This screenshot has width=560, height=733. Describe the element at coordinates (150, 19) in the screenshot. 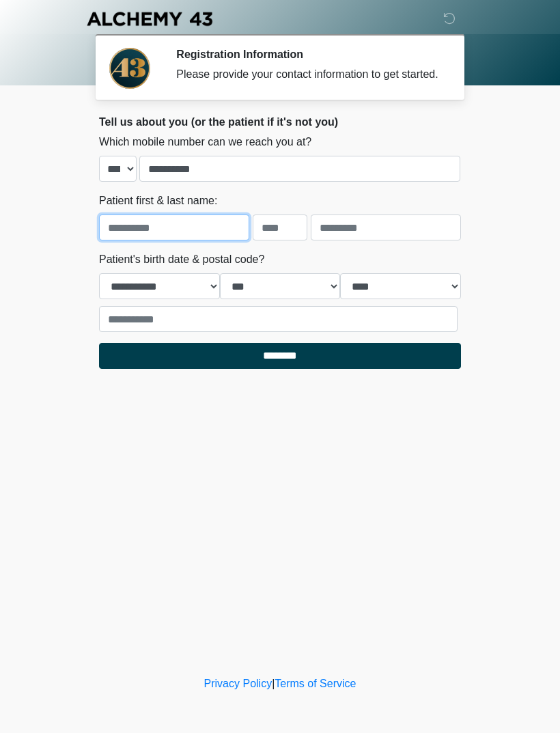

I see `img: Alchemy 43 Logo` at that location.